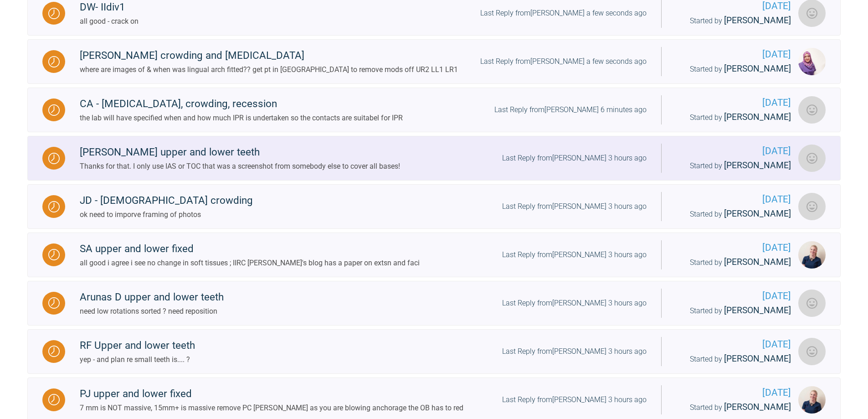  What do you see at coordinates (152, 311) in the screenshot?
I see `div: need low rotations sorted ? need reposition` at bounding box center [152, 311].